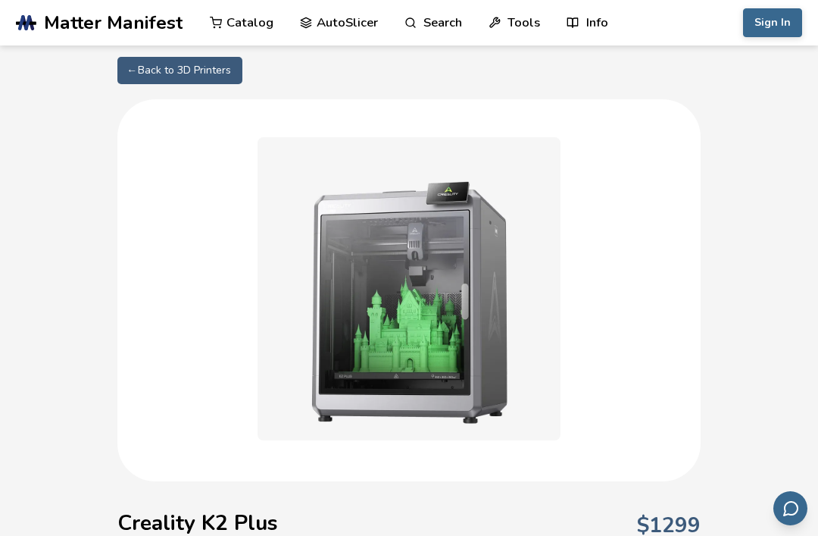 Image resolution: width=818 pixels, height=536 pixels. What do you see at coordinates (790, 507) in the screenshot?
I see `button: Send feedback via email` at bounding box center [790, 507].